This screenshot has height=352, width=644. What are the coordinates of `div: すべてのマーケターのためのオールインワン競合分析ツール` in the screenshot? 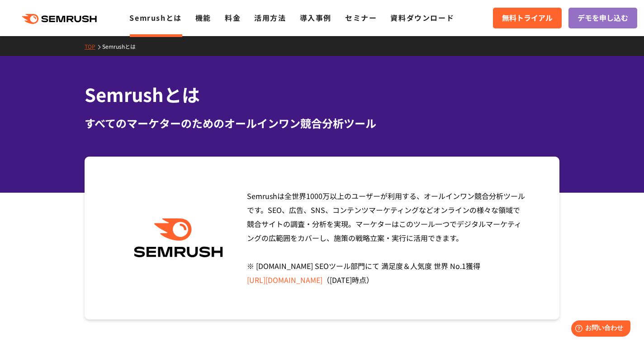 It's located at (322, 123).